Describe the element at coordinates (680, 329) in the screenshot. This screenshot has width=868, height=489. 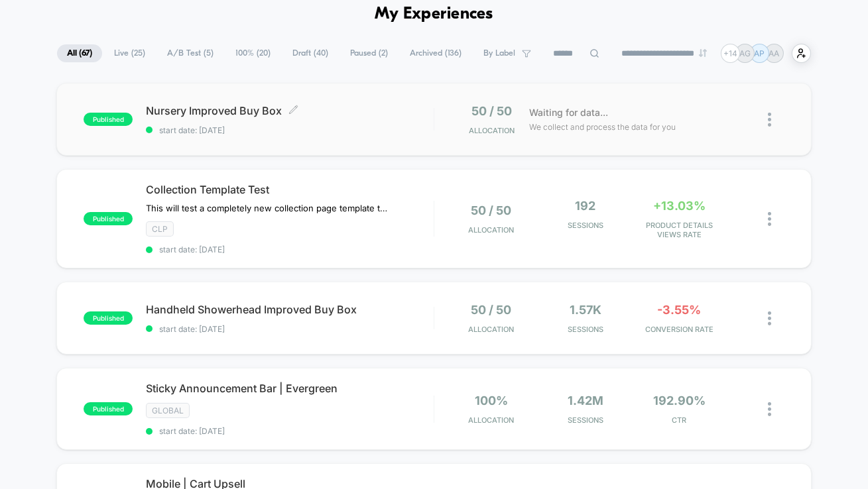
I see `span: CONVERSION RATE` at that location.